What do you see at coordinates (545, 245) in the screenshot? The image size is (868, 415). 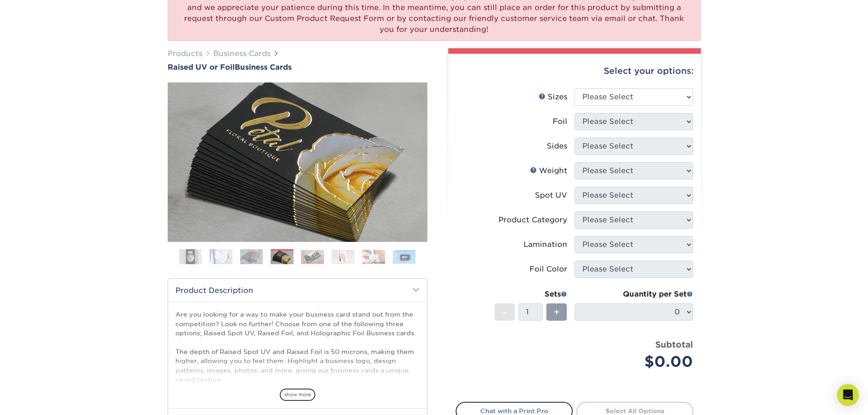 I see `div: Lamination` at bounding box center [545, 245].